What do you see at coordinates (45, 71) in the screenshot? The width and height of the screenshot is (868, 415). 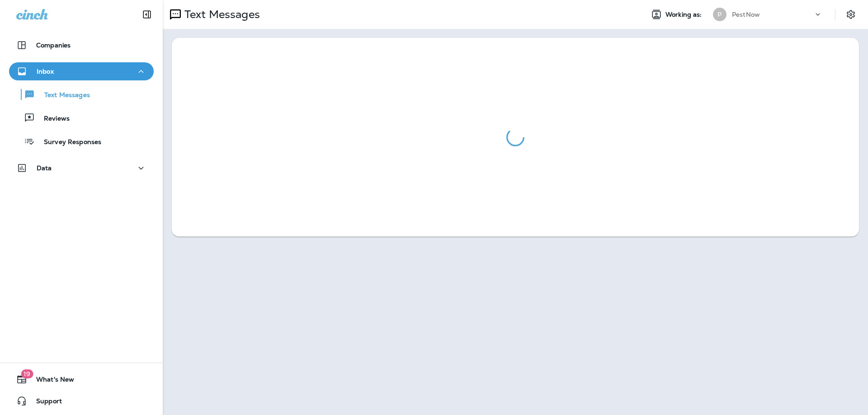 I see `p: Inbox` at bounding box center [45, 71].